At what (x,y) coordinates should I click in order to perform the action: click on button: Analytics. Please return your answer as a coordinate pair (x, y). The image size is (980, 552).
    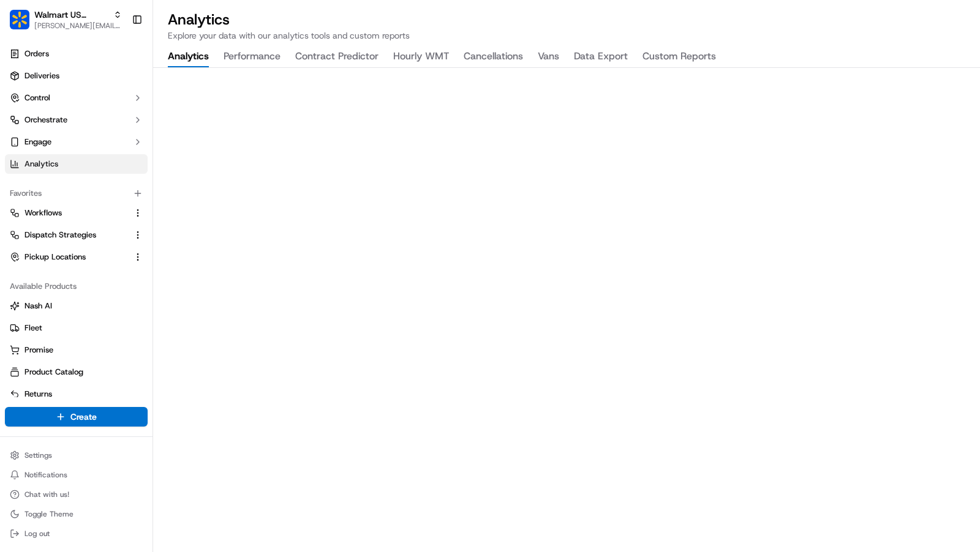
    Looking at the image, I should click on (188, 57).